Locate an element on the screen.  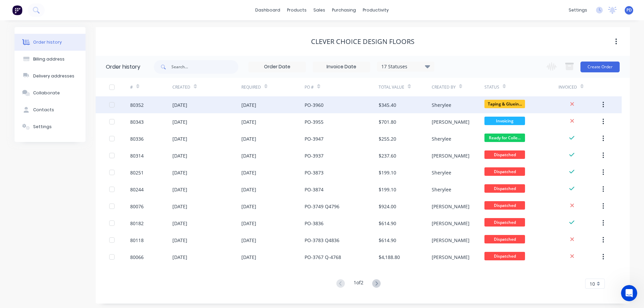
div: 80066 is located at coordinates (137, 257).